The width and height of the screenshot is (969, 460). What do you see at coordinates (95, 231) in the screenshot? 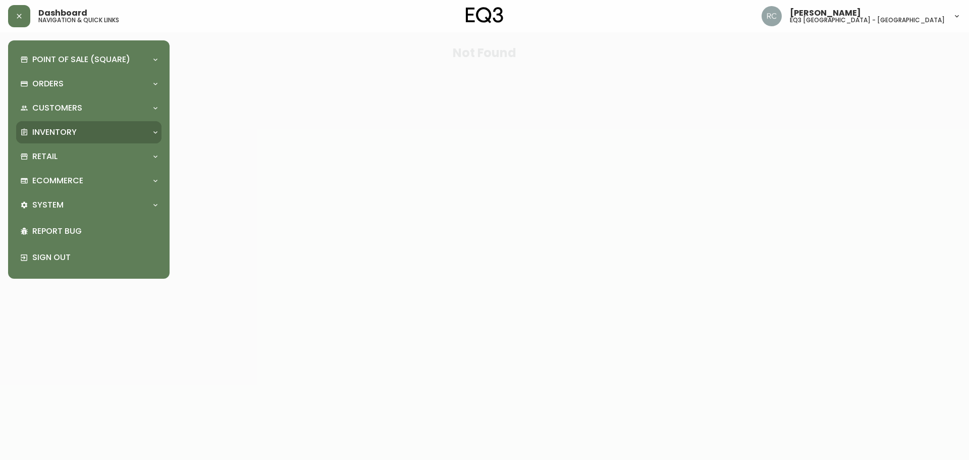
I see `p: Report Bug` at bounding box center [95, 231].